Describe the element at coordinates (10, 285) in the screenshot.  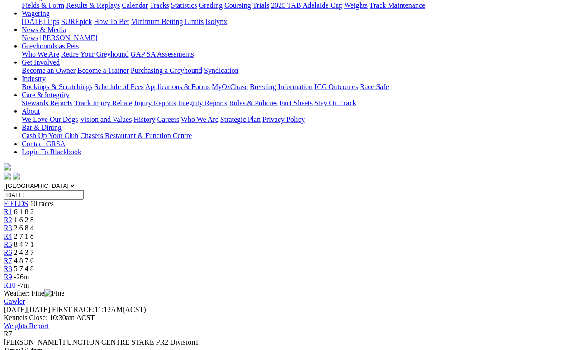
I see `a: R10` at that location.